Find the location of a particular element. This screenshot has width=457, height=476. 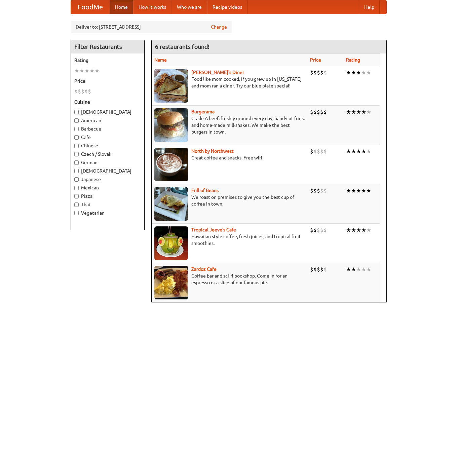

a: Burgerama is located at coordinates (203, 112).